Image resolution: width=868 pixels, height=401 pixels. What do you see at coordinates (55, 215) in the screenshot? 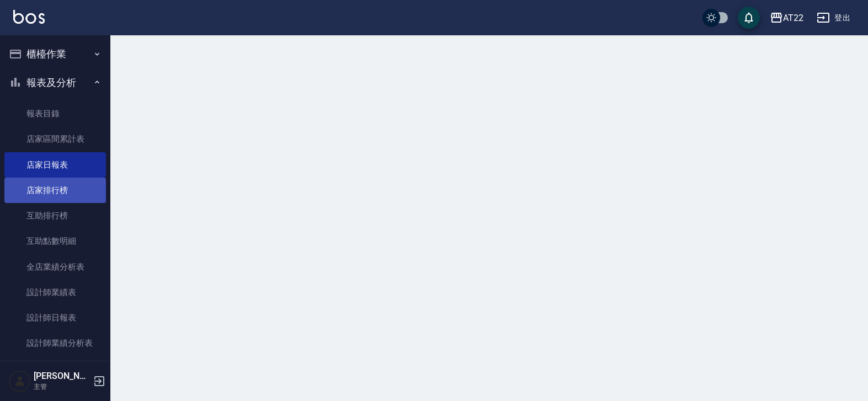
I see `a: 互助排行榜` at bounding box center [55, 215].